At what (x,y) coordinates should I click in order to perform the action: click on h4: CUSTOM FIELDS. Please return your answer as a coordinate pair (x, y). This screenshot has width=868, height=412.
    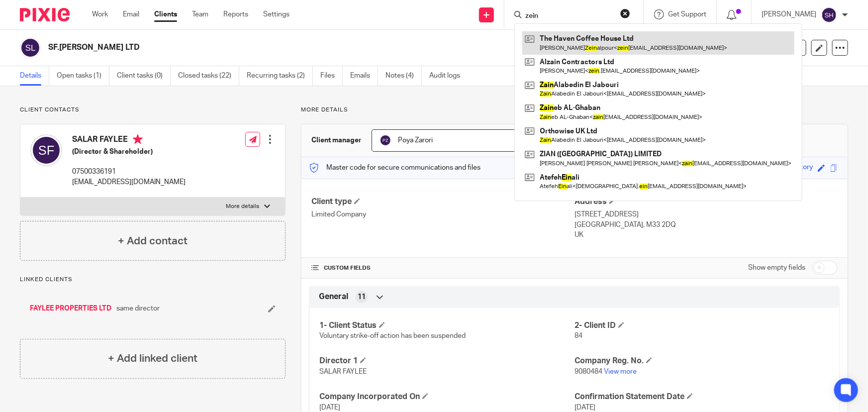
    Looking at the image, I should click on (443, 268).